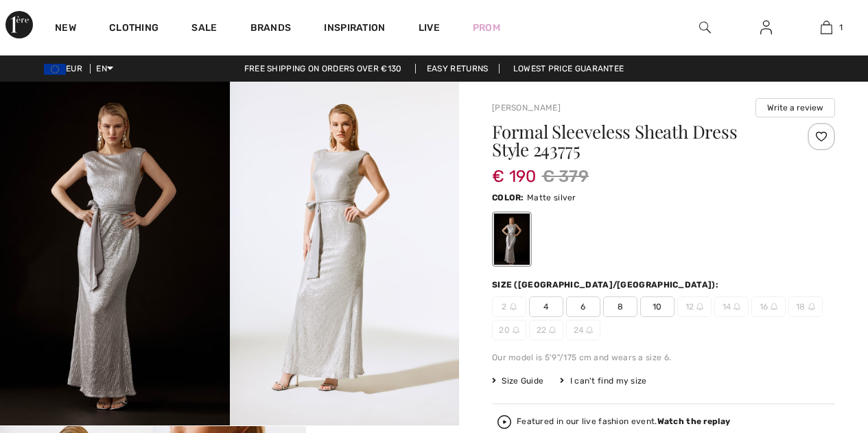 This screenshot has height=433, width=868. What do you see at coordinates (635, 140) in the screenshot?
I see `h1: Formal Sleeveless Sheath Dress Style 243775` at bounding box center [635, 140].